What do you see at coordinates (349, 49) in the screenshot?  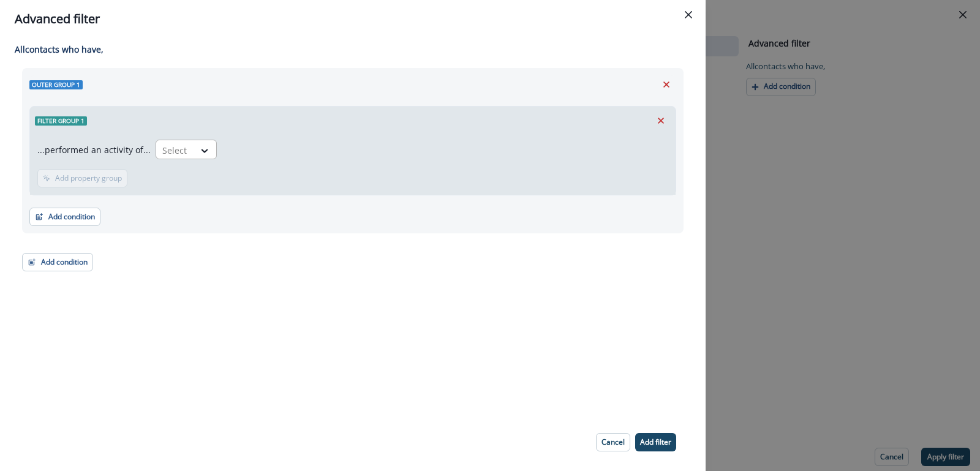 I see `p: All contact s who have,` at bounding box center [349, 49].